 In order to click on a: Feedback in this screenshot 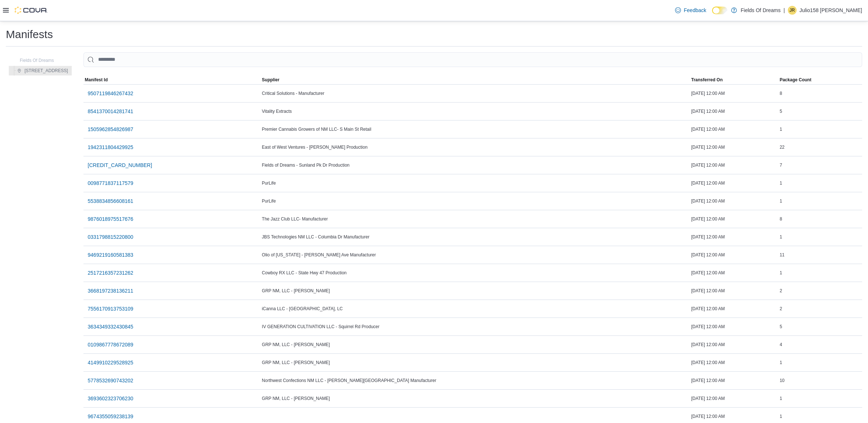, I will do `click(691, 10)`.